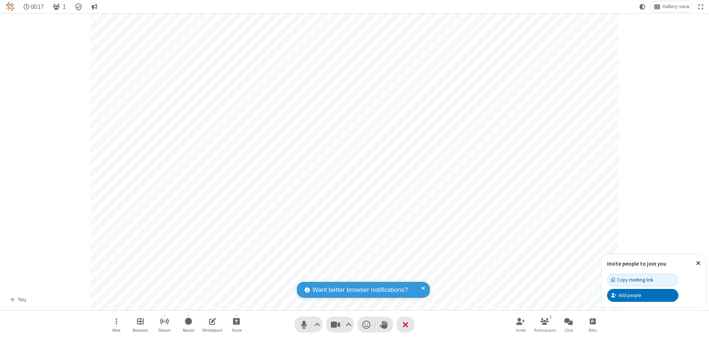 Image resolution: width=709 pixels, height=338 pixels. What do you see at coordinates (405, 325) in the screenshot?
I see `button: End or leave meeting` at bounding box center [405, 325].